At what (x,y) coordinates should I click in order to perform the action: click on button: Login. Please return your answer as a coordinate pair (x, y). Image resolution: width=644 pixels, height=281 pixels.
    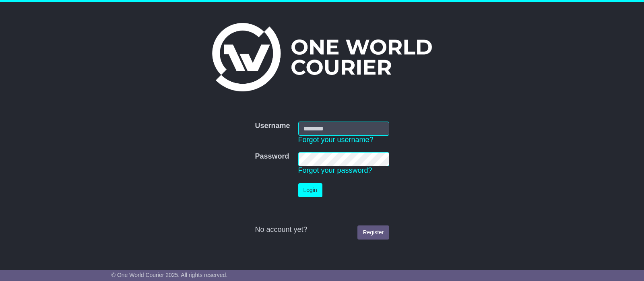
    Looking at the image, I should click on (310, 190).